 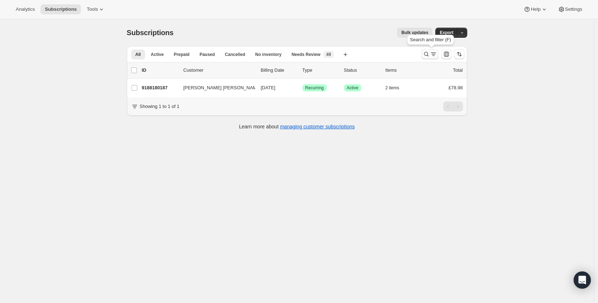 I want to click on p: ID, so click(x=160, y=70).